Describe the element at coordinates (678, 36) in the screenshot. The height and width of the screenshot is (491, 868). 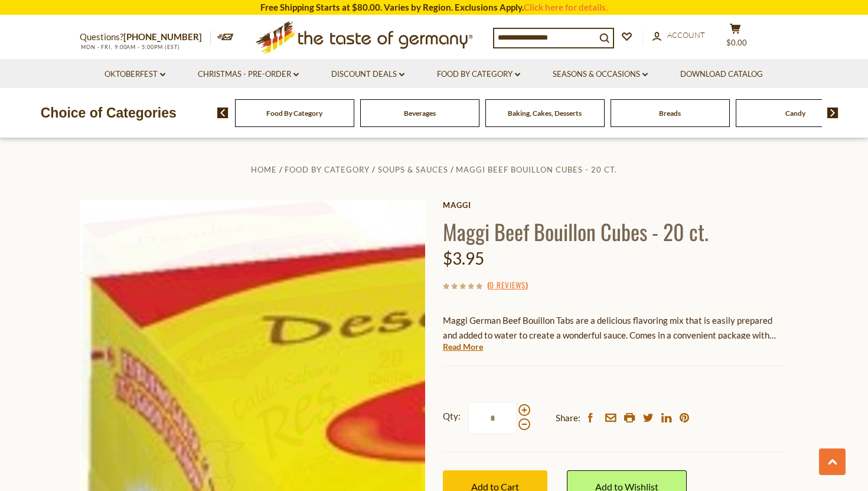
I see `a: Account` at that location.